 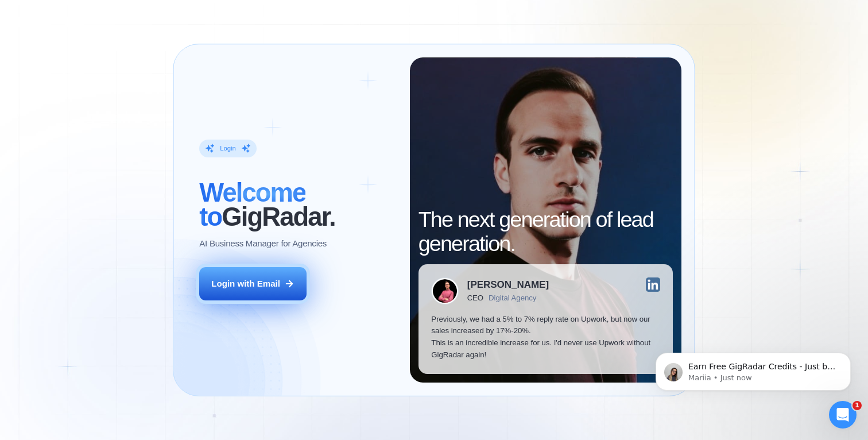 I want to click on h2: ‍ GigRadar., so click(x=298, y=204).